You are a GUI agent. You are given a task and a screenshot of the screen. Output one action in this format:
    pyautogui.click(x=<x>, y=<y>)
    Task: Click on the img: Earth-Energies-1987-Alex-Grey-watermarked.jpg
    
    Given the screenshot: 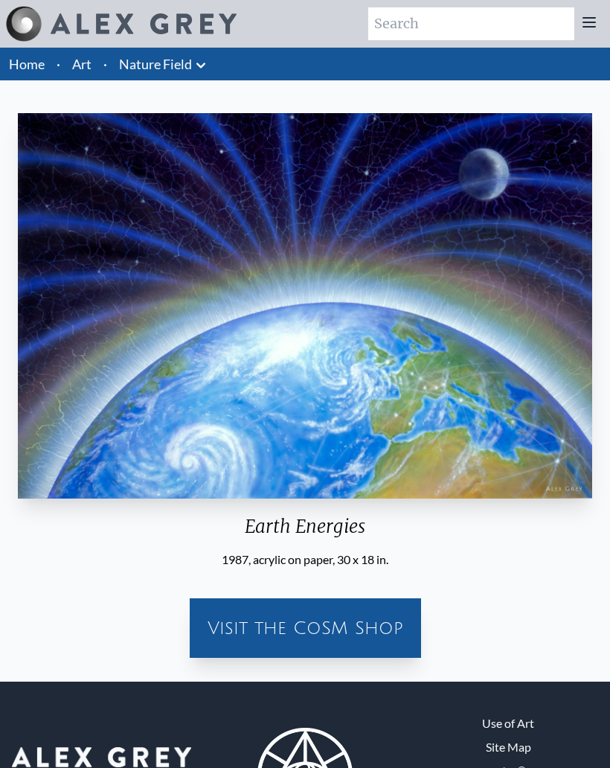 What is the action you would take?
    pyautogui.click(x=305, y=306)
    